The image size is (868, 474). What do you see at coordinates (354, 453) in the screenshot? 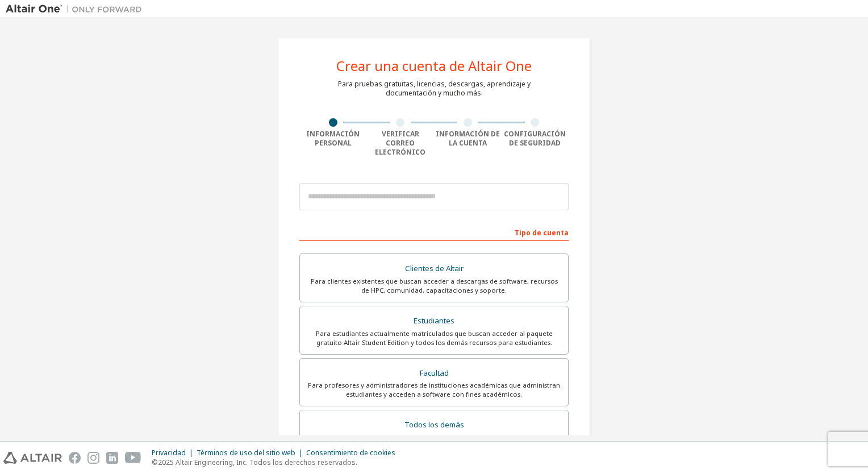
I see `div: Consentimiento de cookies` at bounding box center [354, 453].